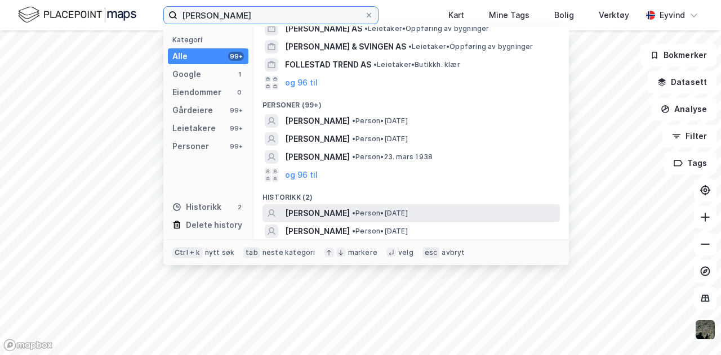 Image resolution: width=721 pixels, height=355 pixels. What do you see at coordinates (683, 109) in the screenshot?
I see `button: Analyse` at bounding box center [683, 109].